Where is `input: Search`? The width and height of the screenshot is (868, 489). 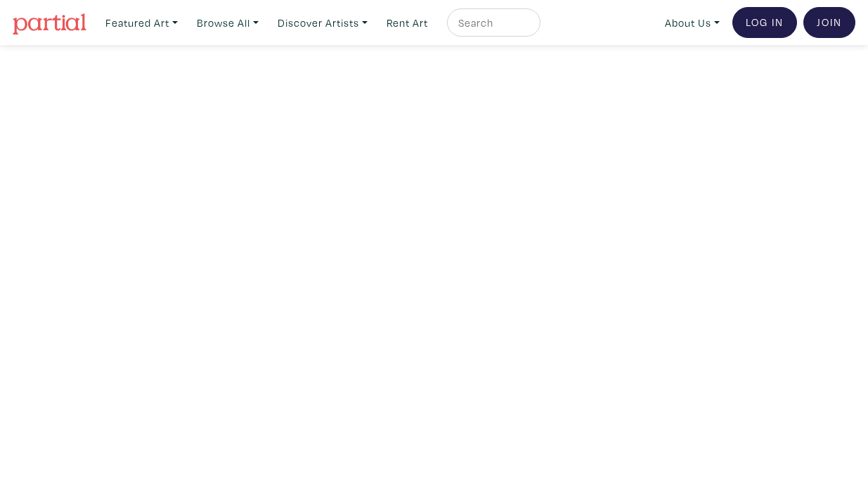
input: Search is located at coordinates (492, 23).